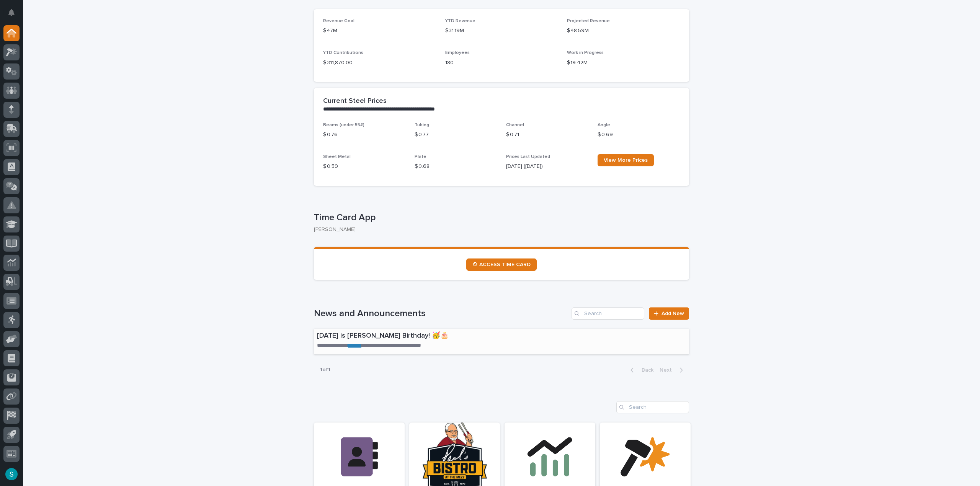 This screenshot has height=486, width=980. Describe the element at coordinates (623, 31) in the screenshot. I see `p: $48.59M` at that location.